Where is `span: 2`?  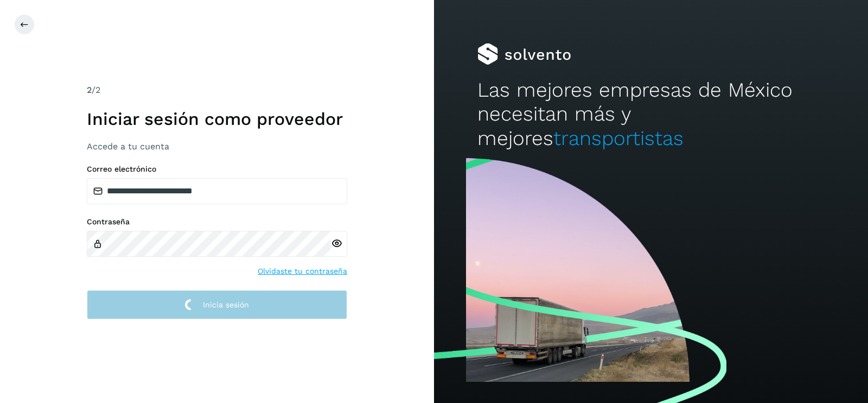
span: 2 is located at coordinates (89, 90).